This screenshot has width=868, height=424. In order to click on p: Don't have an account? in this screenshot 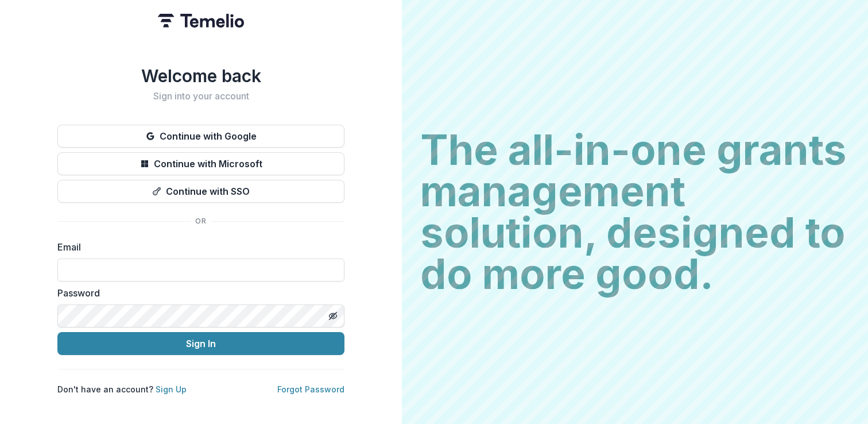, I will do `click(121, 389)`.